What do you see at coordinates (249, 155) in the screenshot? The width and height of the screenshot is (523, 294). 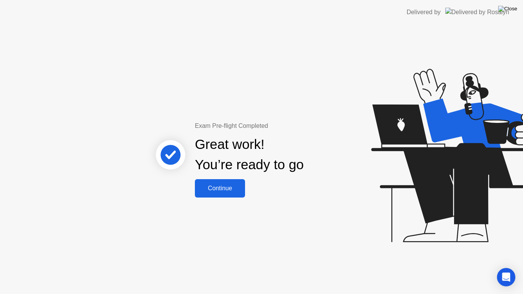 I see `div: Great work! You’re ready to go` at bounding box center [249, 155].